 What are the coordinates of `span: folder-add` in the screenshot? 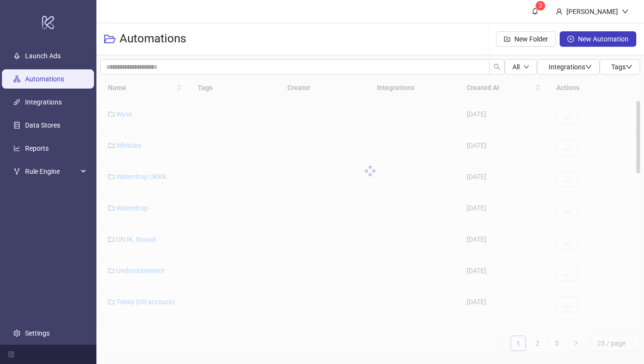 It's located at (507, 39).